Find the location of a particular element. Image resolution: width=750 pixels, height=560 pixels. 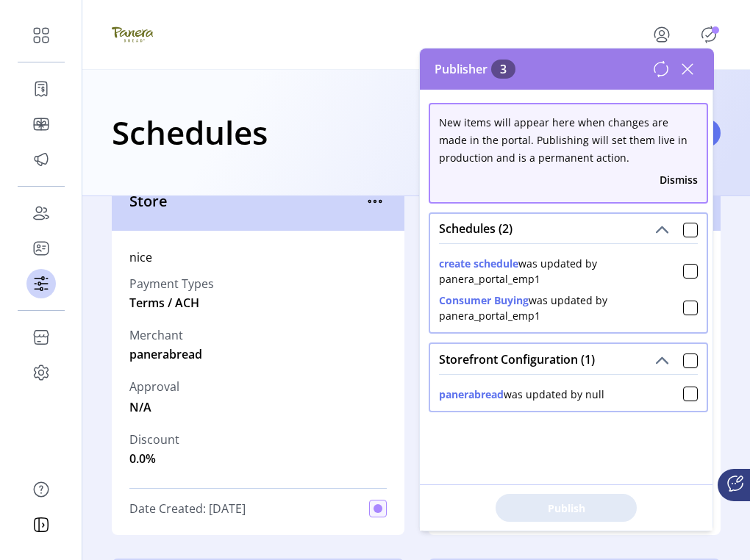

button: Publisher Panel is located at coordinates (709, 35).